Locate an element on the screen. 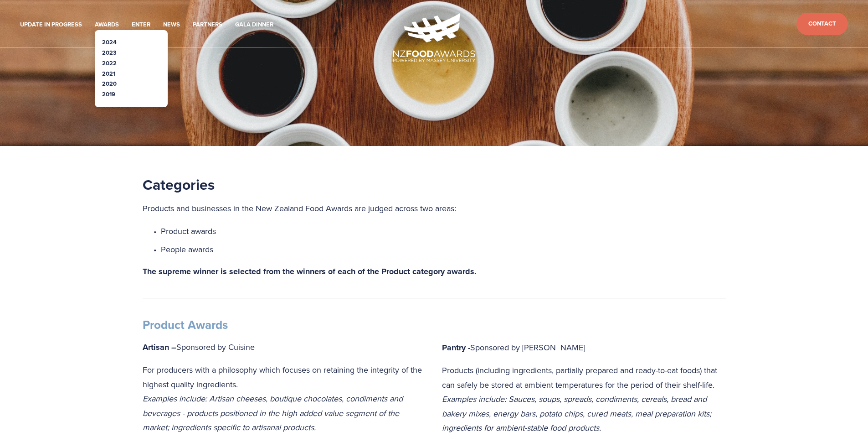  em: Examples include: Artisan cheeses, boutique chocolates, condiments and beverages - products posit... is located at coordinates (274, 412).